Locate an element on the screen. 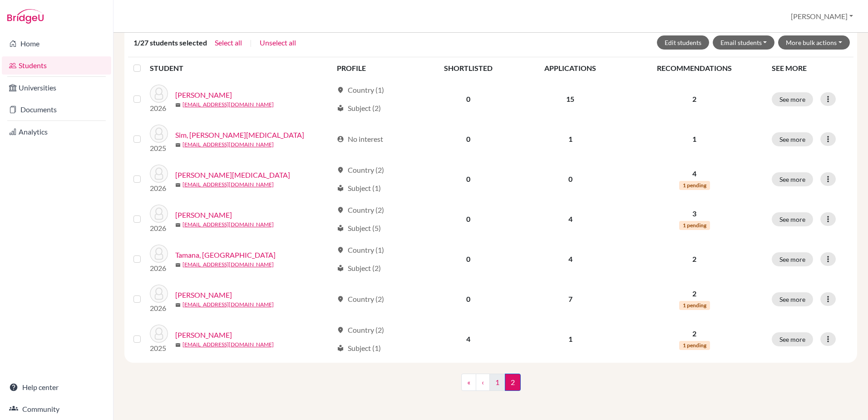 This screenshot has width=868, height=420. a: Students is located at coordinates (57, 65).